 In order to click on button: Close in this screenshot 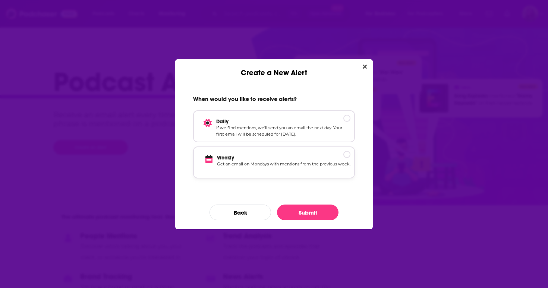, I will do `click(364, 67)`.